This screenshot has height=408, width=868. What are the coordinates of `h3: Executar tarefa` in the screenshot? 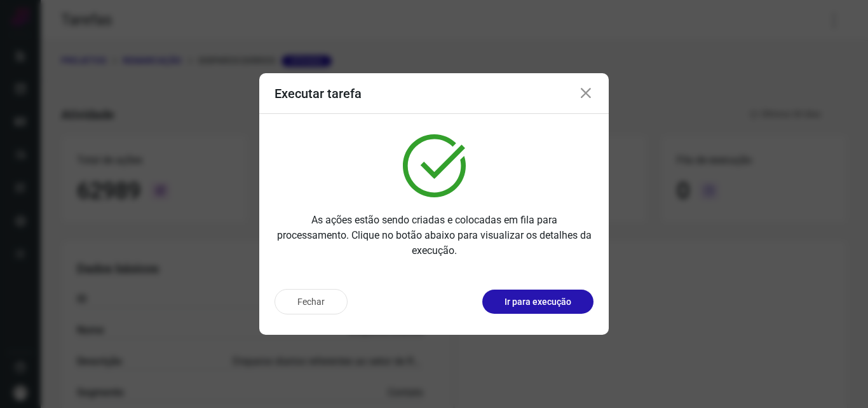 It's located at (318, 94).